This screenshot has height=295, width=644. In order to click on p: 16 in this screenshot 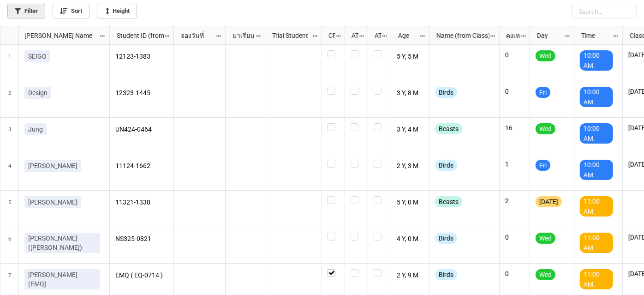, I will do `click(514, 128)`.